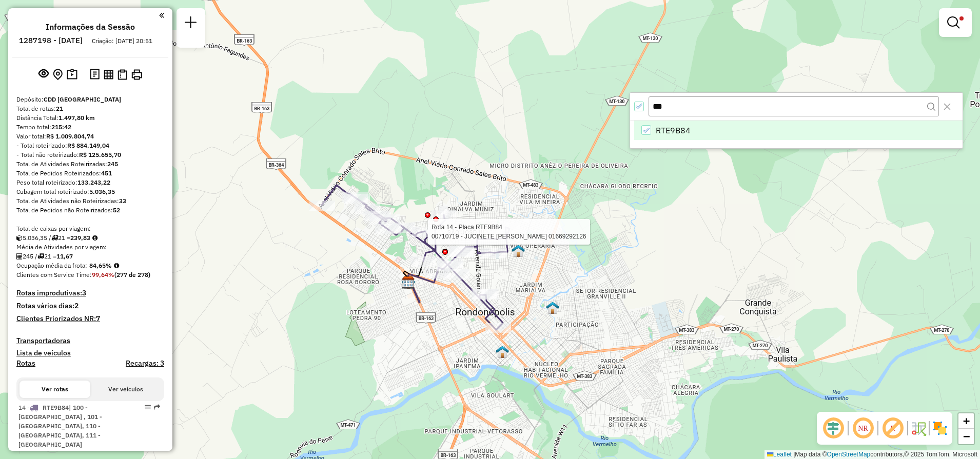 The width and height of the screenshot is (980, 459). Describe the element at coordinates (161, 15) in the screenshot. I see `a: Clique aqui para minimizar o painel` at that location.